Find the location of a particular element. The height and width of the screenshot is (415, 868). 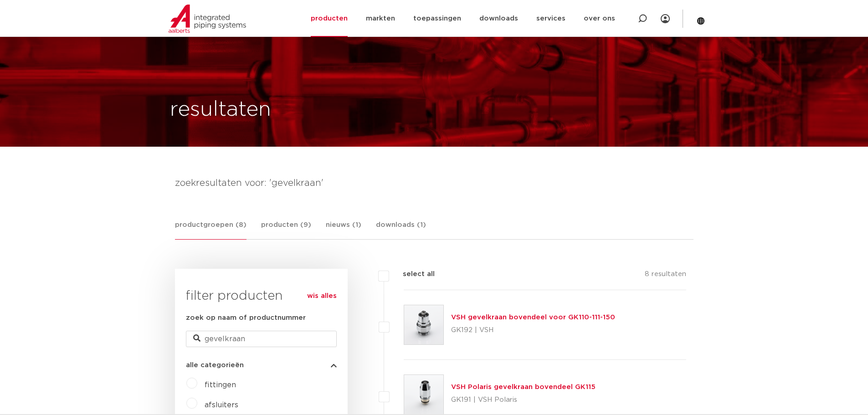

a: fittingen is located at coordinates (220, 385).